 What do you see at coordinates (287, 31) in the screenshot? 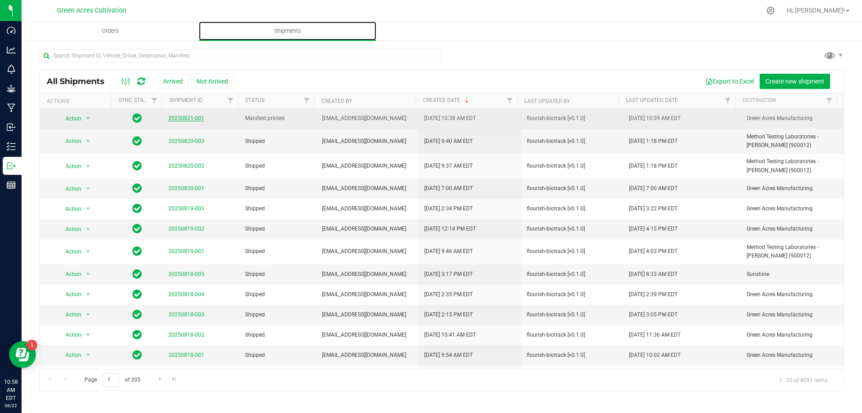
I see `a: Shipments` at bounding box center [287, 31].